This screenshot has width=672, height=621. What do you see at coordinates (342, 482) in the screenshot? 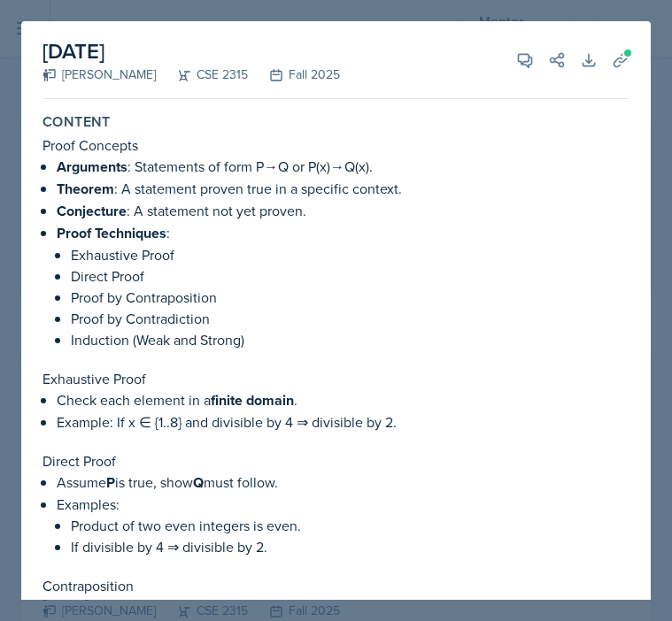
I see `p: Assume is true, show must follow.` at bounding box center [342, 482].